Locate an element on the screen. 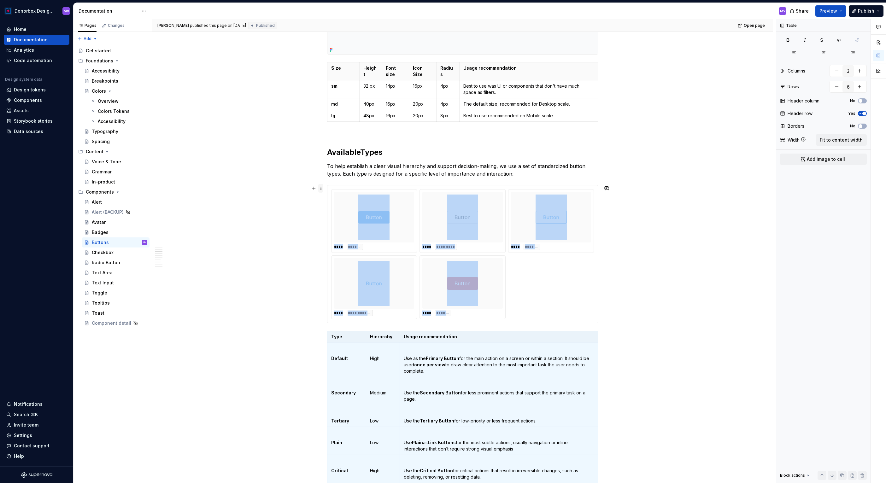  div: Documentation is located at coordinates (108, 11).